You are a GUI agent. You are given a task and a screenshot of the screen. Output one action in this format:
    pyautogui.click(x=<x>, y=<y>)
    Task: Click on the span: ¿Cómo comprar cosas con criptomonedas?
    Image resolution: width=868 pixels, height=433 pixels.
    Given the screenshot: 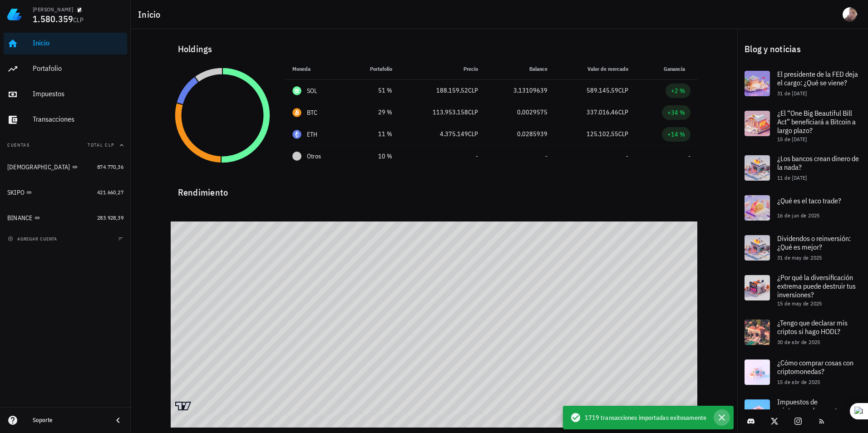 What is the action you would take?
    pyautogui.click(x=816, y=367)
    